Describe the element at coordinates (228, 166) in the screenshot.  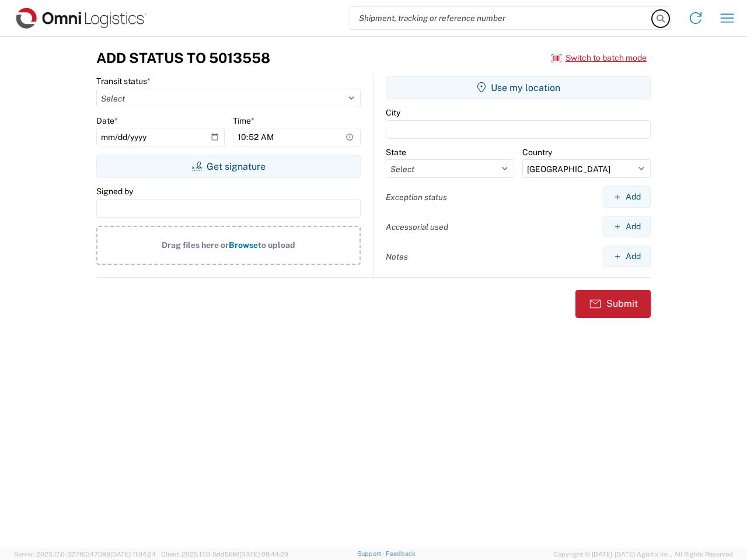
I see `button: Get signature` at that location.